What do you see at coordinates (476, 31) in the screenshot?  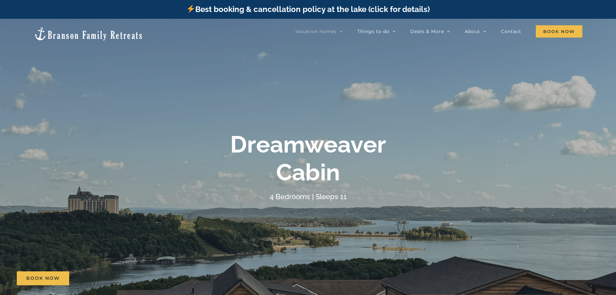 I see `a: About` at bounding box center [476, 31].